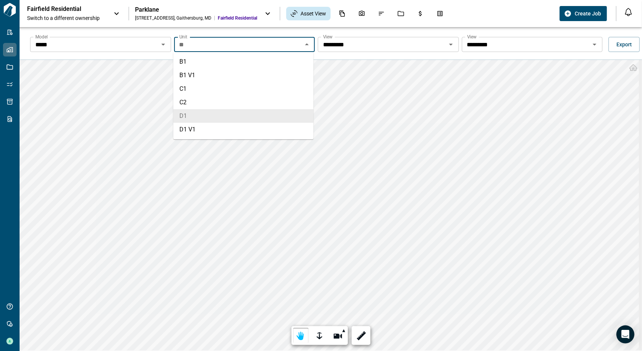  I want to click on div: Takeoff Center, so click(440, 14).